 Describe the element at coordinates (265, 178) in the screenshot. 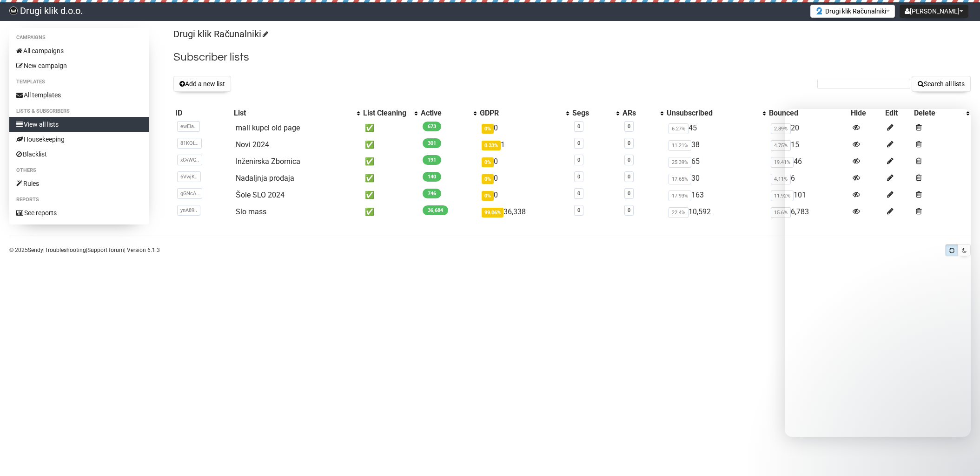

I see `a: Nadaljnja prodaja` at that location.